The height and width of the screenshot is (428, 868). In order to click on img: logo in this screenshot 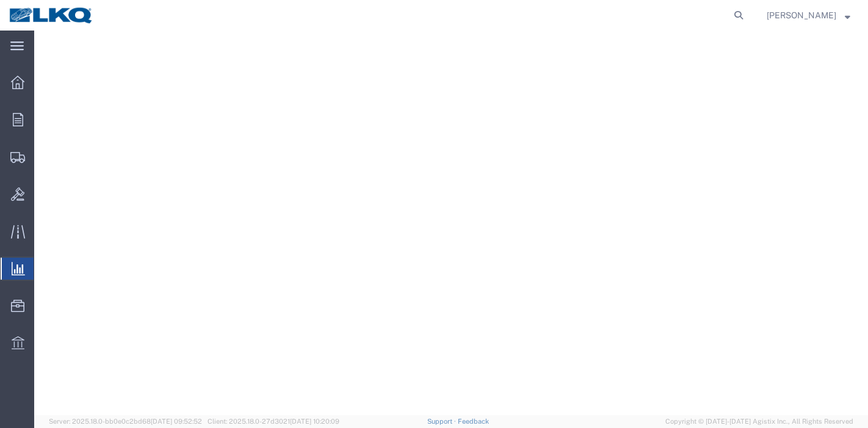, I will do `click(51, 16)`.